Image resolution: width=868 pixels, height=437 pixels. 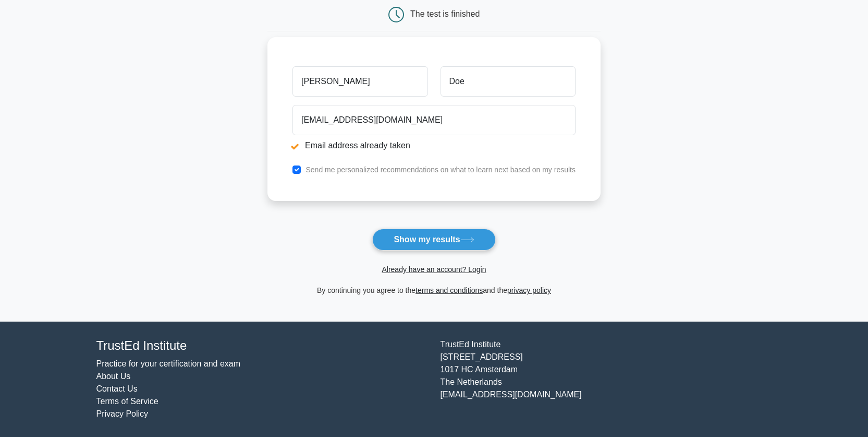 I want to click on a: Practice for your certification and exam, so click(x=168, y=364).